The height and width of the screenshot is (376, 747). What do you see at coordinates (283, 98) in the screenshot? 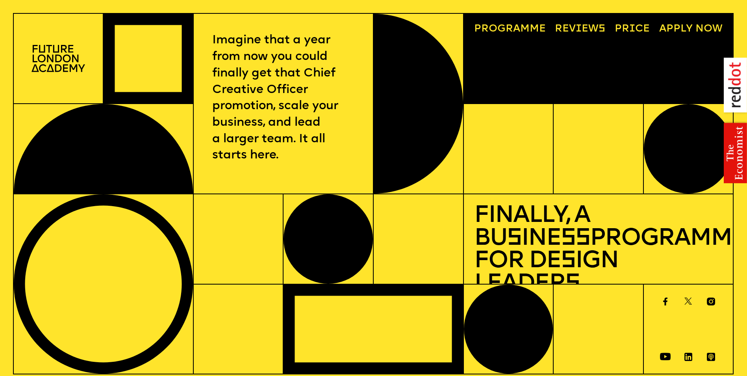
I see `p: Imagine that a year from now you could finally get that Chief Creative Officer promotion, scale y...` at bounding box center [283, 98].